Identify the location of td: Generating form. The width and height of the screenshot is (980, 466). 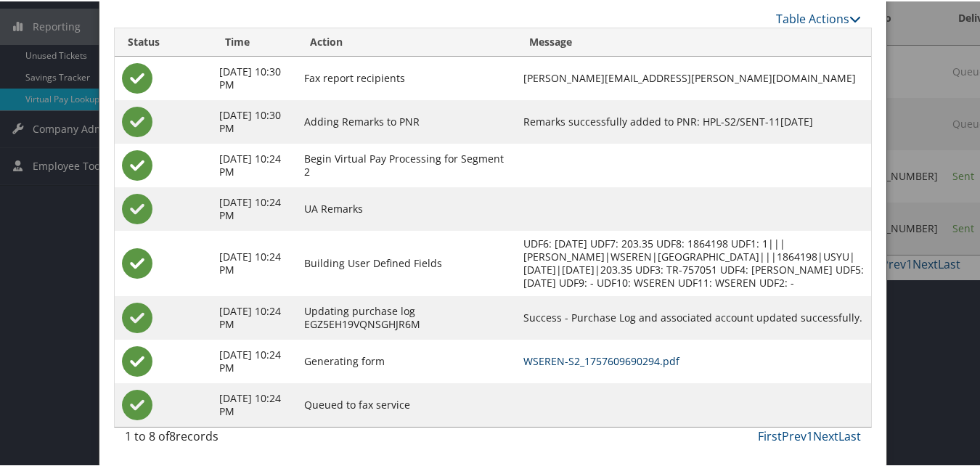
(407, 360).